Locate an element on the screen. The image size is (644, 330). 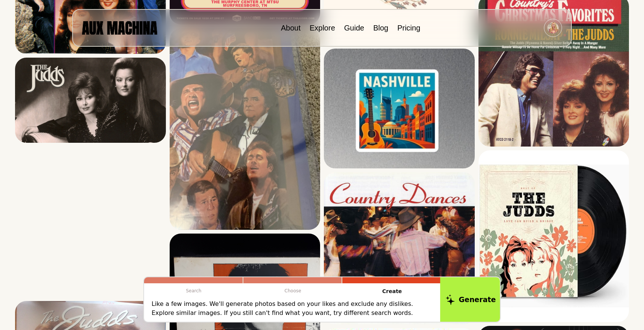
img: Avatar is located at coordinates (553, 28).